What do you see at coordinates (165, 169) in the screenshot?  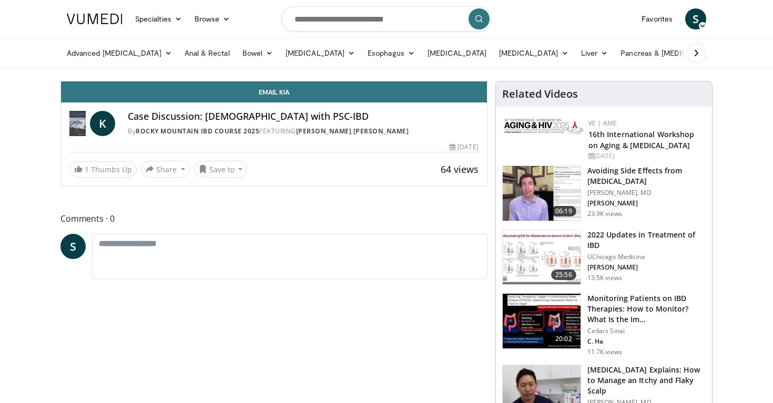 I see `button: Share` at bounding box center [165, 169].